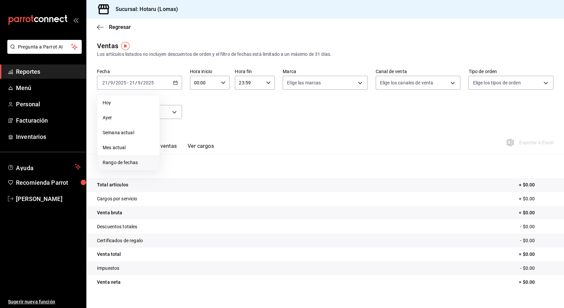 This screenshot has height=308, width=564. Describe the element at coordinates (304, 83) in the screenshot. I see `span: Elige las marcas` at that location.